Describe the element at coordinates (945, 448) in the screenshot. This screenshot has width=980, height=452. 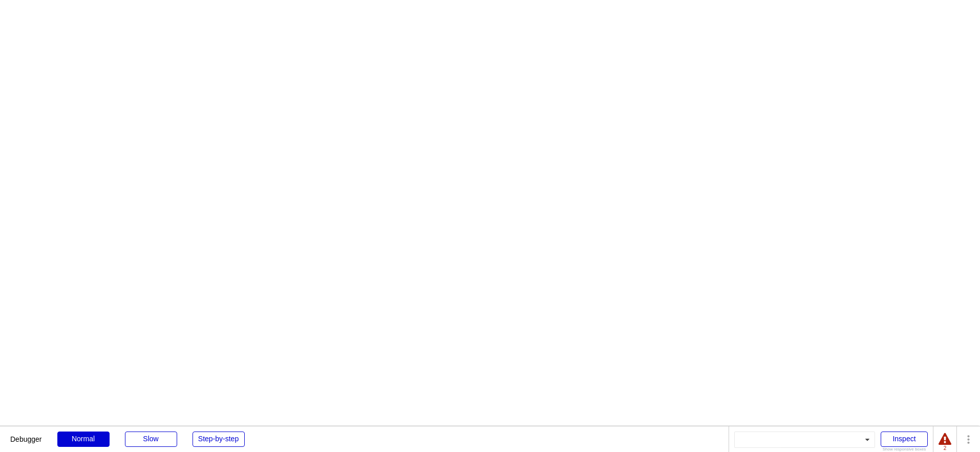
I see `div: 2` at that location.